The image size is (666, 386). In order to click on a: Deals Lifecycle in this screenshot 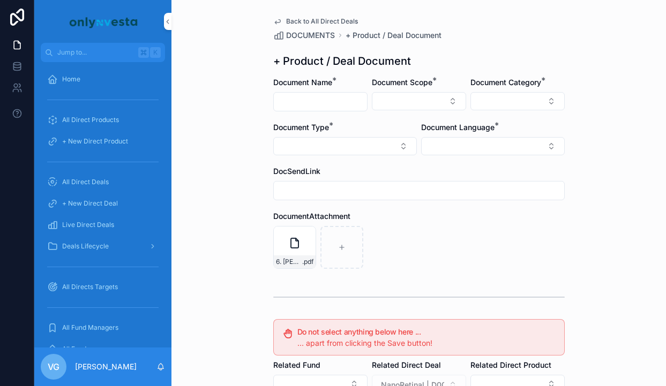, I will do `click(103, 247)`.